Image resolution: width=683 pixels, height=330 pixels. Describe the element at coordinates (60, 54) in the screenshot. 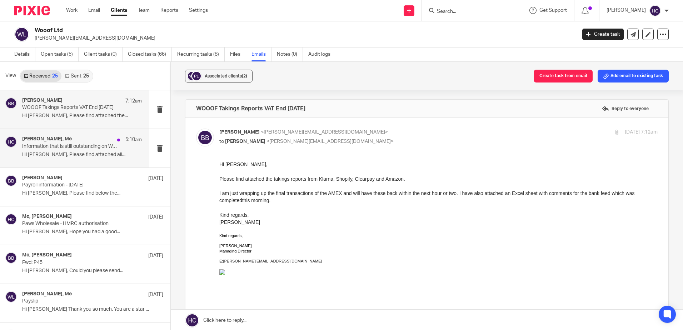

I see `a: Open tasks (5)` at that location.